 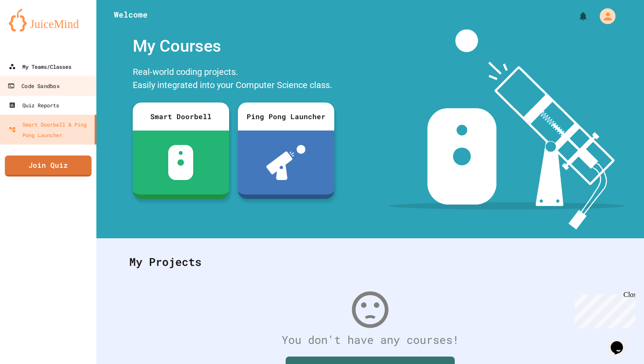 What do you see at coordinates (34, 105) in the screenshot?
I see `div: Quiz Reports` at bounding box center [34, 105].